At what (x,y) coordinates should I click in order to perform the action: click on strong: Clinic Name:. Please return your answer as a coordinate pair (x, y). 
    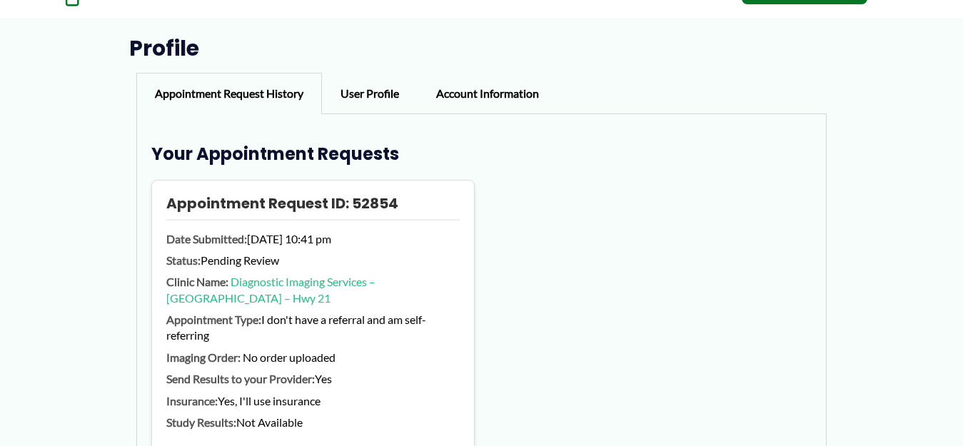
    Looking at the image, I should click on (197, 281).